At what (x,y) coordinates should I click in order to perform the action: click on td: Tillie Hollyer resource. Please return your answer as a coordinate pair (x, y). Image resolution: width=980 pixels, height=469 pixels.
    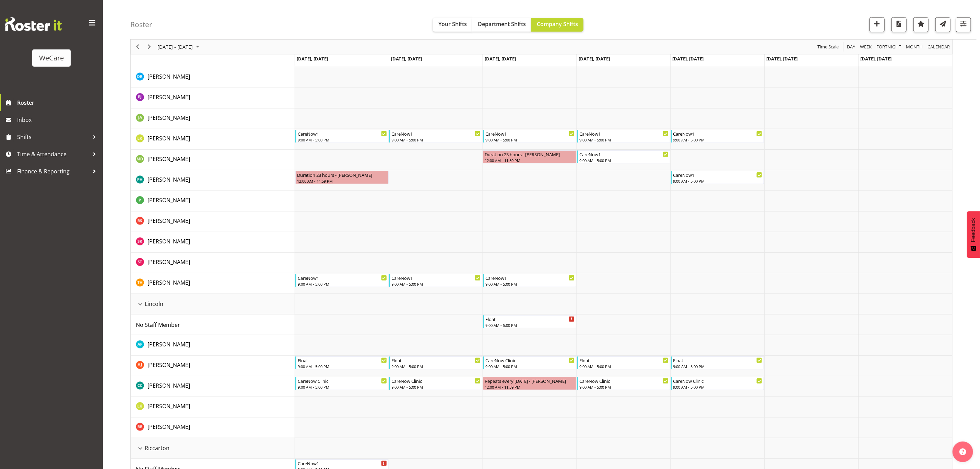
    Looking at the image, I should click on (212, 284).